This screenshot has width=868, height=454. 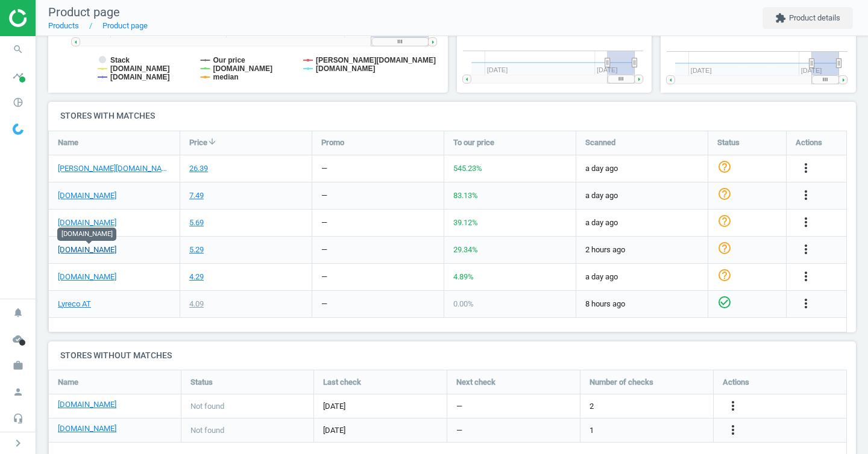 What do you see at coordinates (229, 60) in the screenshot?
I see `tspan: Our price` at bounding box center [229, 60].